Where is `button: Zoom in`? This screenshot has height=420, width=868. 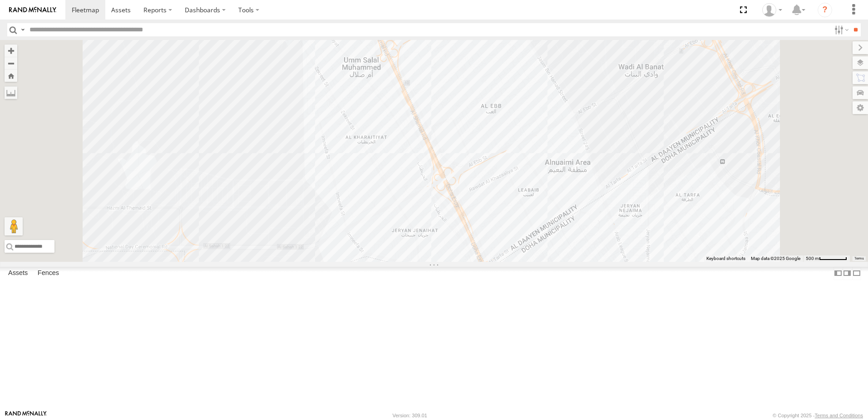 button: Zoom in is located at coordinates (11, 50).